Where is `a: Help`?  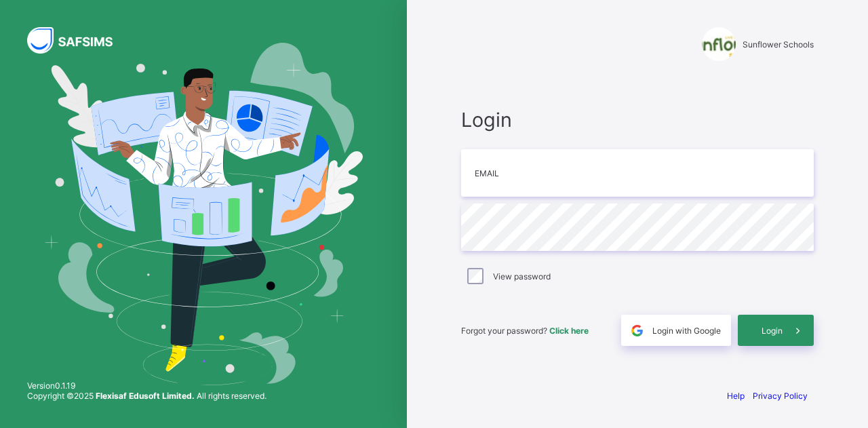
a: Help is located at coordinates (736, 396).